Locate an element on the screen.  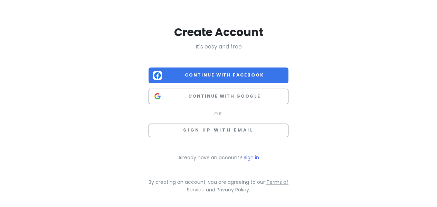
button: Continue with Google is located at coordinates (218, 96).